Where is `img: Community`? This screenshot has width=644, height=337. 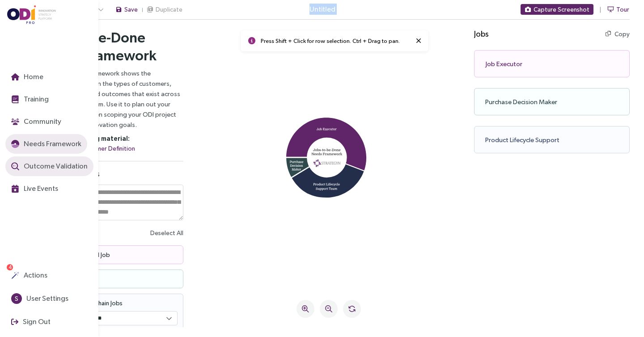
img: Community is located at coordinates (15, 121).